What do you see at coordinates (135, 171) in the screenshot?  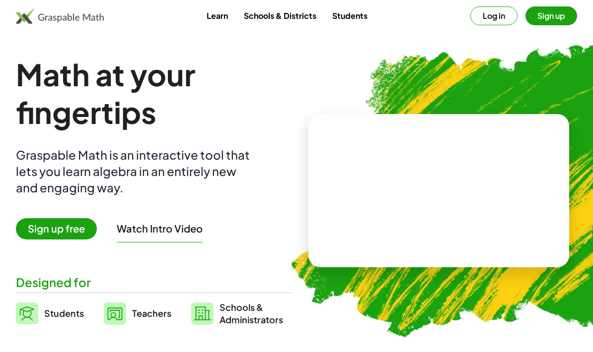 I see `div: Graspable Math is an interactive tool that lets you learn algebra in an entirely new and engaging...` at bounding box center [135, 171].